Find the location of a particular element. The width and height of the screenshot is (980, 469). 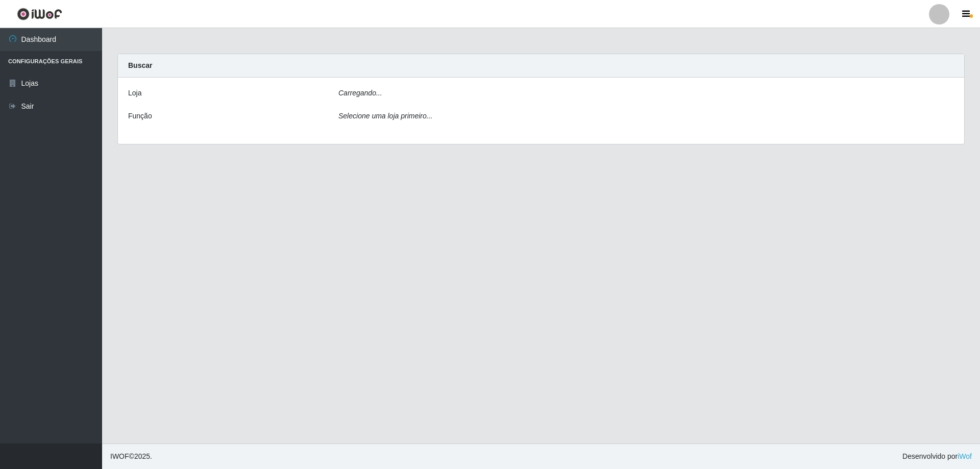

strong: Buscar is located at coordinates (140, 65).